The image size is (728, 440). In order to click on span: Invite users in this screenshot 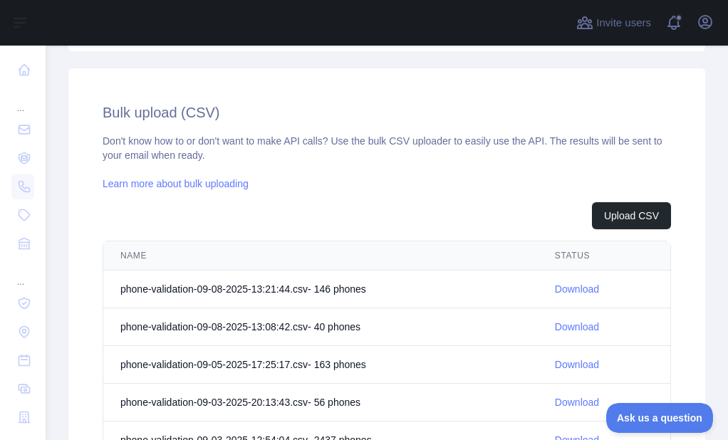, I will do `click(623, 23)`.